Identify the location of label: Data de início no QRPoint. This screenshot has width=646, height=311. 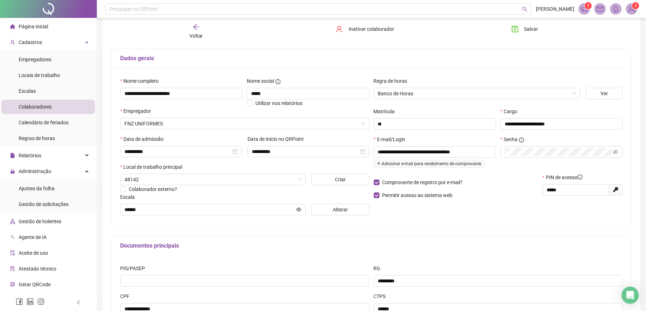
(278, 139).